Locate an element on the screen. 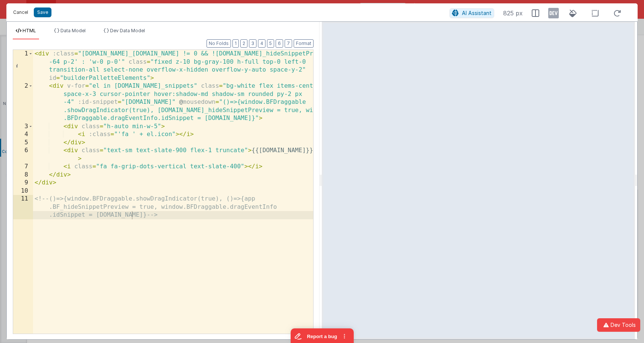  div: 3 is located at coordinates (23, 127).